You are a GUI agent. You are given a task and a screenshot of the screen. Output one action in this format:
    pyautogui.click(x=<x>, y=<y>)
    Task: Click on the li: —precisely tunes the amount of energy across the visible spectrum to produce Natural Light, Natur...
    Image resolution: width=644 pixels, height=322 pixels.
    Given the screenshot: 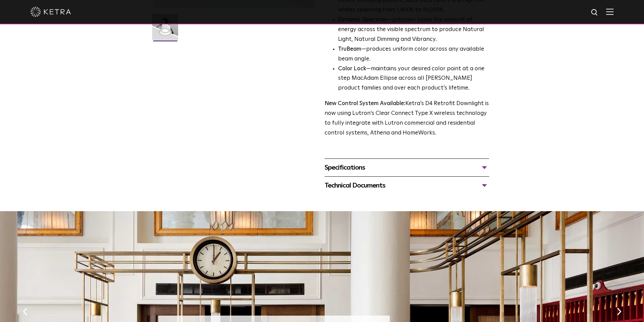 What is the action you would take?
    pyautogui.click(x=414, y=30)
    